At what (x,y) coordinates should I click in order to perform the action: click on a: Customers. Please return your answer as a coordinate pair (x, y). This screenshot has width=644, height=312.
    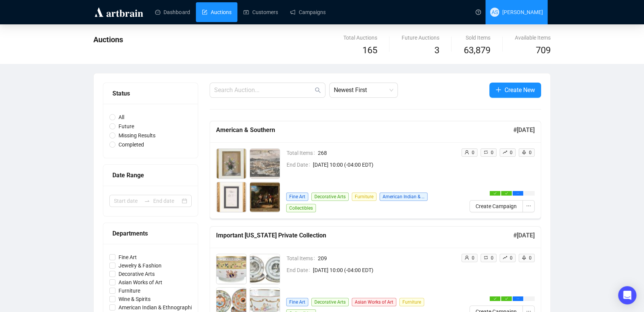
    Looking at the image, I should click on (261, 12).